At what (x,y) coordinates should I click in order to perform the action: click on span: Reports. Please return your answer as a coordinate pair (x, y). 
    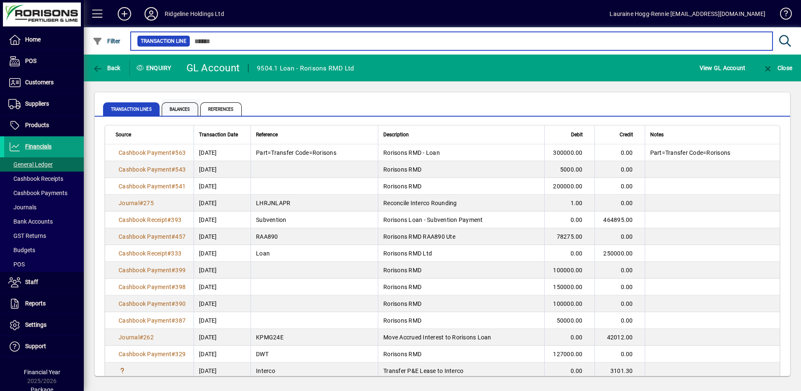
    Looking at the image, I should click on (35, 303).